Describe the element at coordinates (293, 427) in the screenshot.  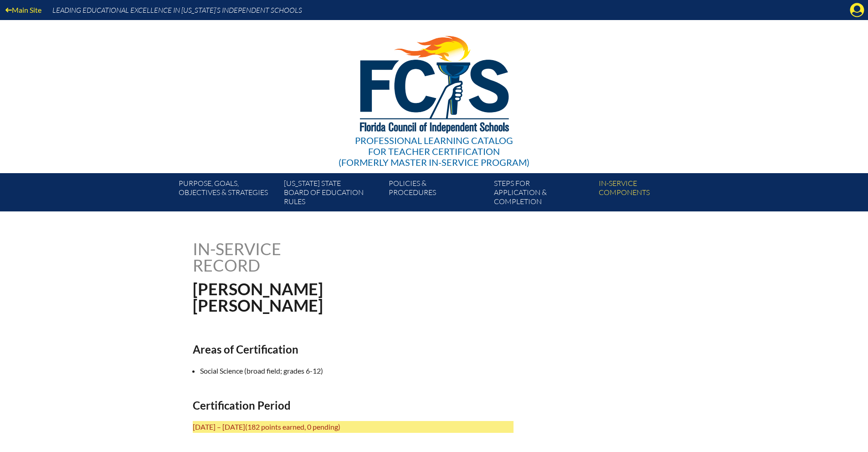
I see `span: (182 points earned, 0 pending)` at that location.